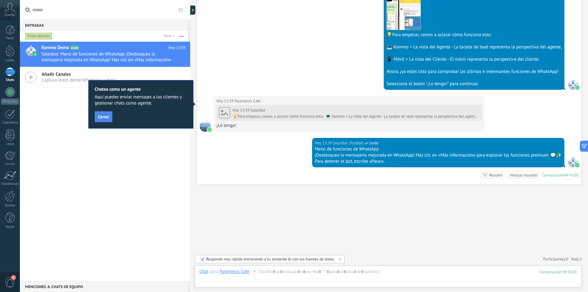 This screenshot has height=292, width=588. Describe the element at coordinates (108, 57) in the screenshot. I see `span: Salesbot: Menú de funciones de WhatsApp ¡Desbloquea la mensajería mejorada en WhatsApp! Haz clic ...` at that location.